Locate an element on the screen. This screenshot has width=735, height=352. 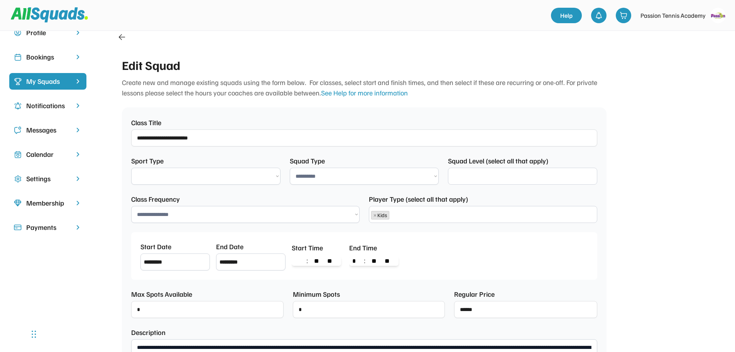
div: Start Date is located at coordinates (156, 246).